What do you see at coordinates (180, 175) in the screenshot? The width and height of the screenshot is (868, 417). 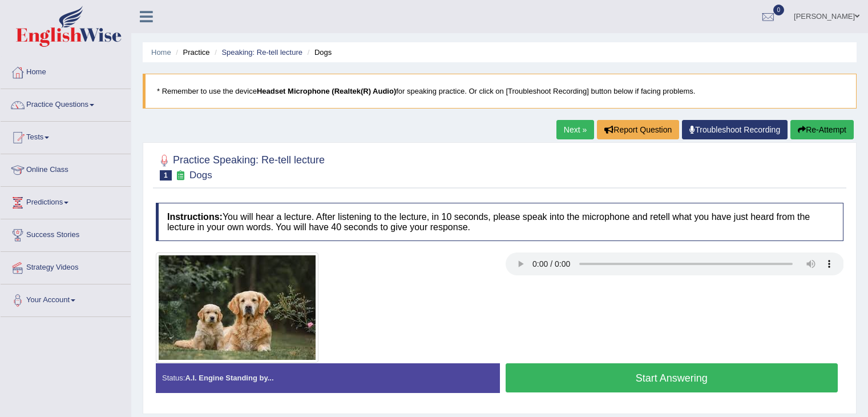 I see `small: Exam occurring question` at bounding box center [180, 175].